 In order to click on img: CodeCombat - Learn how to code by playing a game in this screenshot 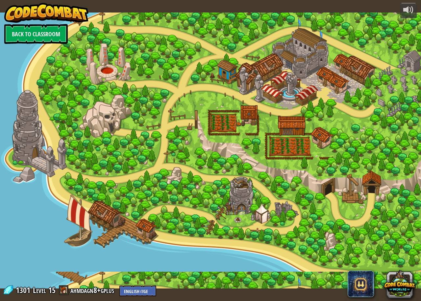, I will do `click(46, 13)`.